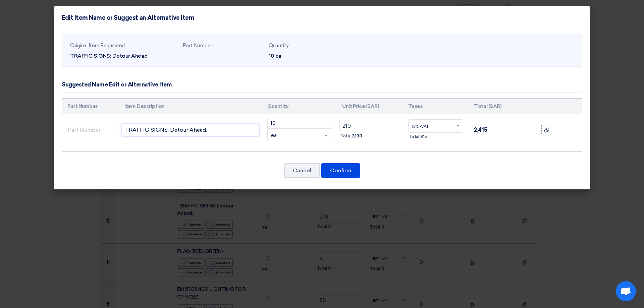 The height and width of the screenshot is (308, 644). Describe the element at coordinates (223, 46) in the screenshot. I see `div: Part Number` at that location.